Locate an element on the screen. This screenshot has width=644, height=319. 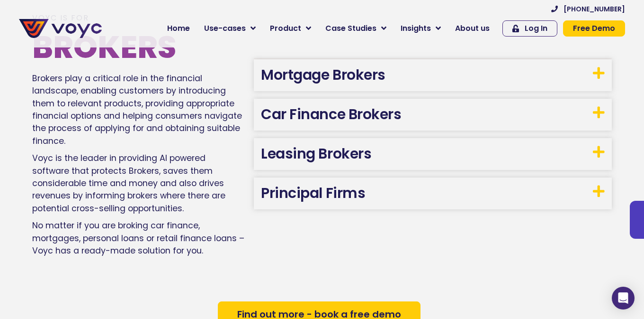
span: Insights is located at coordinates (416, 28).